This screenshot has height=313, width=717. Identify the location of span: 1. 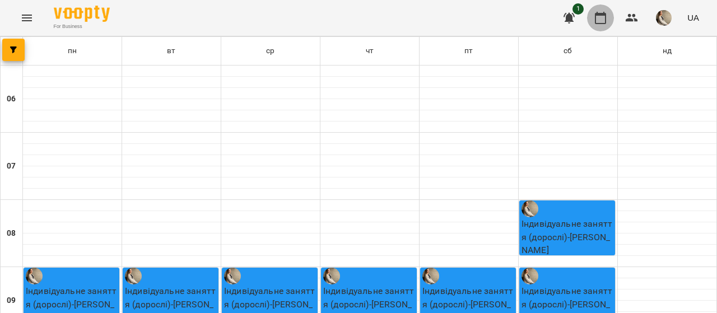
(578, 9).